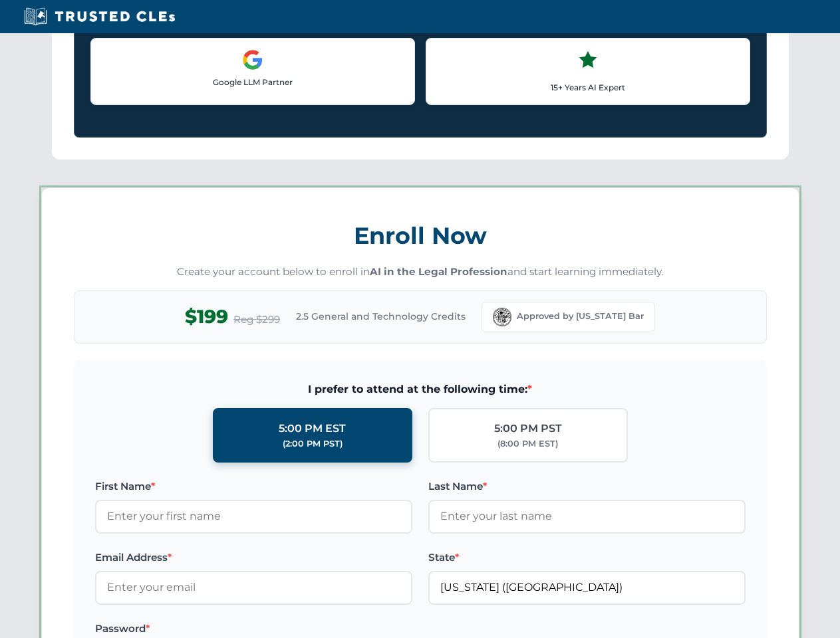  What do you see at coordinates (312, 429) in the screenshot?
I see `div: 5:00 PM EST` at bounding box center [312, 429].